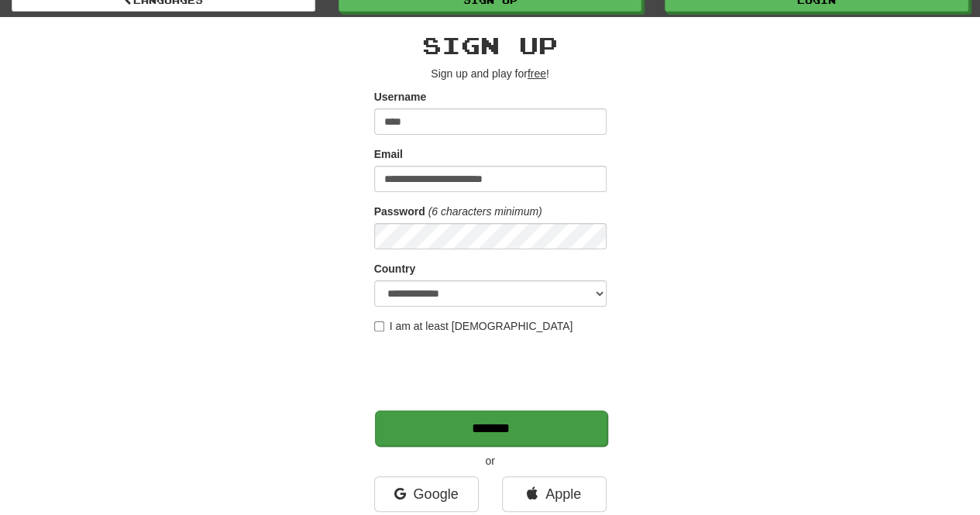  Describe the element at coordinates (399, 211) in the screenshot. I see `label: Password` at that location.